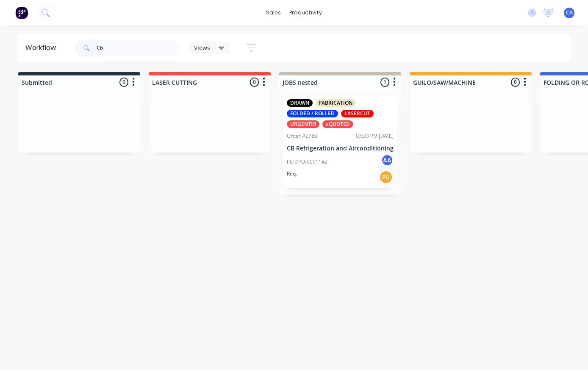  What do you see at coordinates (303, 124) in the screenshot?
I see `div: URGENT!!!!` at bounding box center [303, 124].